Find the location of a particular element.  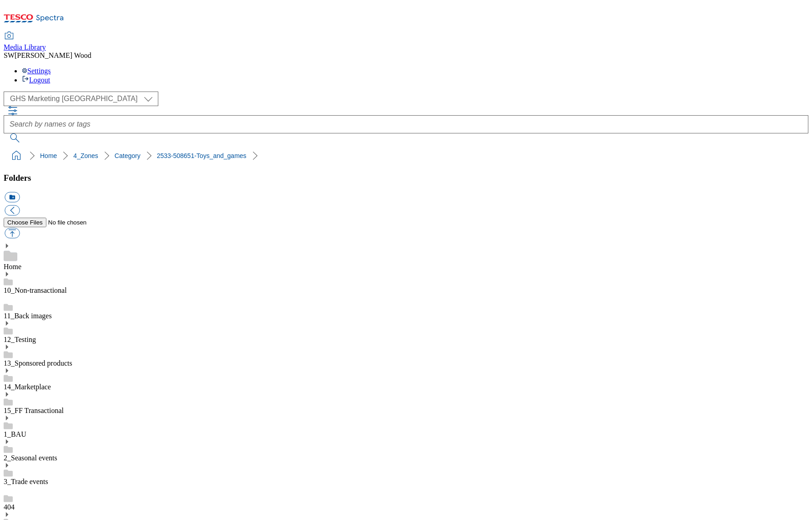

a: 4_Zones is located at coordinates (85, 156).